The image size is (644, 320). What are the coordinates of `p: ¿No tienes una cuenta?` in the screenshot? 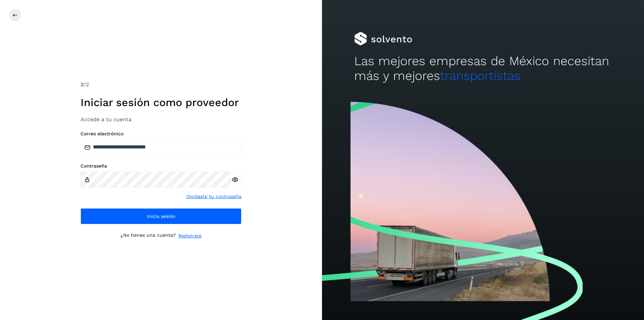 It's located at (148, 236).